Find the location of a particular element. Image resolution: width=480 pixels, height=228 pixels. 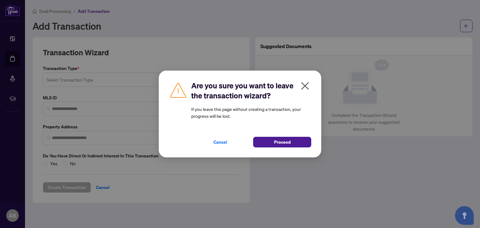

button: Cancel is located at coordinates (220, 142).